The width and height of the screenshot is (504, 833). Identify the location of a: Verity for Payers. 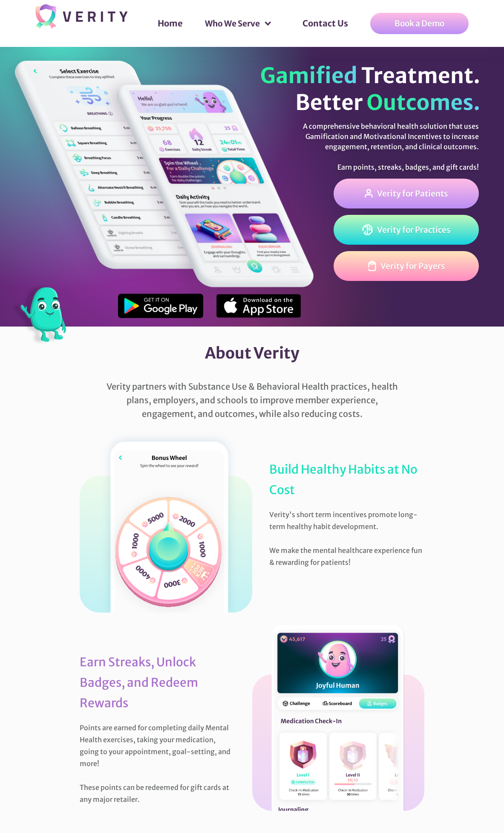
(406, 266).